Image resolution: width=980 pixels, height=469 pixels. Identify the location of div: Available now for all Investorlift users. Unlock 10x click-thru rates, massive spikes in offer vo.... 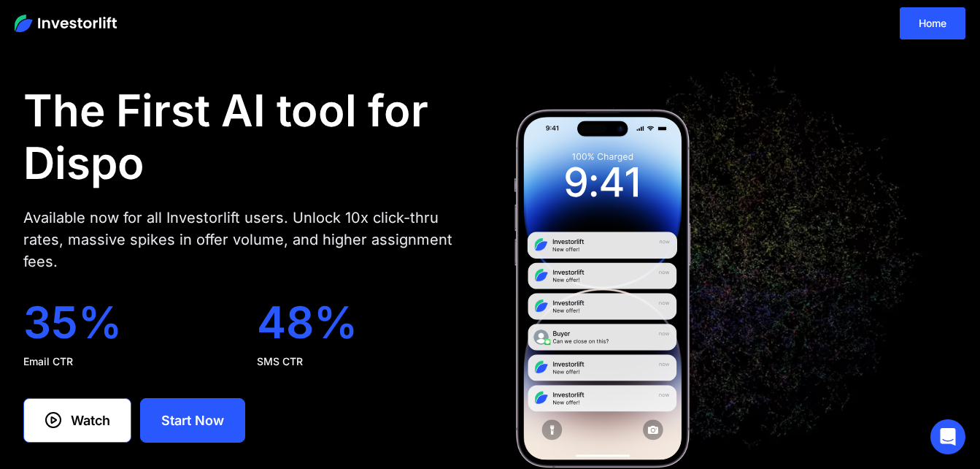
(245, 239).